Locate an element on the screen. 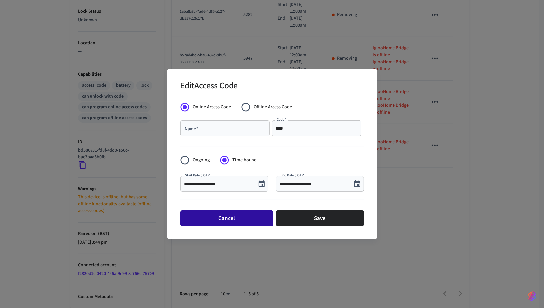 This screenshot has height=308, width=544. span: Ongoing is located at coordinates (201, 160).